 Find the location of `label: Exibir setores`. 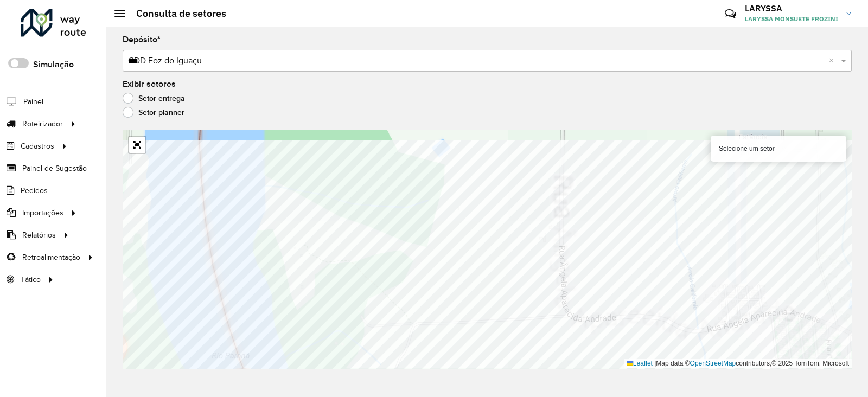

label: Exibir setores is located at coordinates (149, 84).